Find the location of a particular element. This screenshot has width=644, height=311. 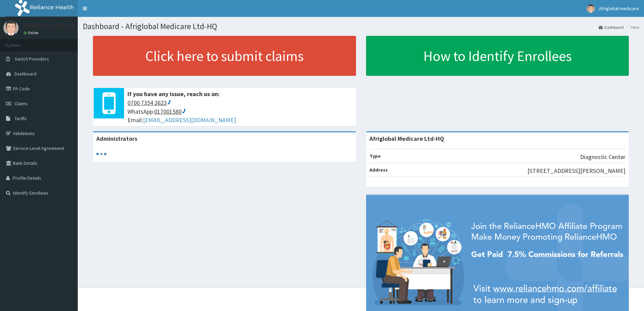

svg: audio-loading is located at coordinates (101, 154).